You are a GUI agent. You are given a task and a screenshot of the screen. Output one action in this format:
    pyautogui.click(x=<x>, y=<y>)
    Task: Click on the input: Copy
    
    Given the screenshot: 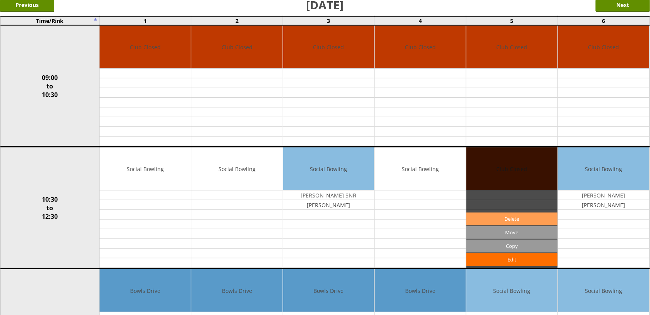 What is the action you would take?
    pyautogui.click(x=512, y=246)
    